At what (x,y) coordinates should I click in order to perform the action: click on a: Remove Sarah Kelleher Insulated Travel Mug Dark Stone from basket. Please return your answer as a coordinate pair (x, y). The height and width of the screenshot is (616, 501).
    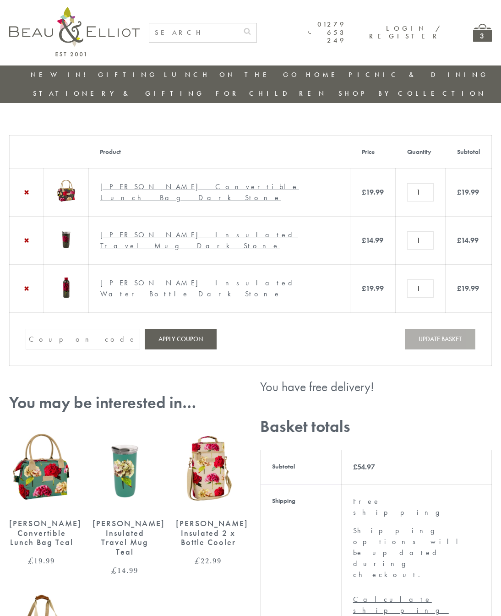
    Looking at the image, I should click on (27, 241).